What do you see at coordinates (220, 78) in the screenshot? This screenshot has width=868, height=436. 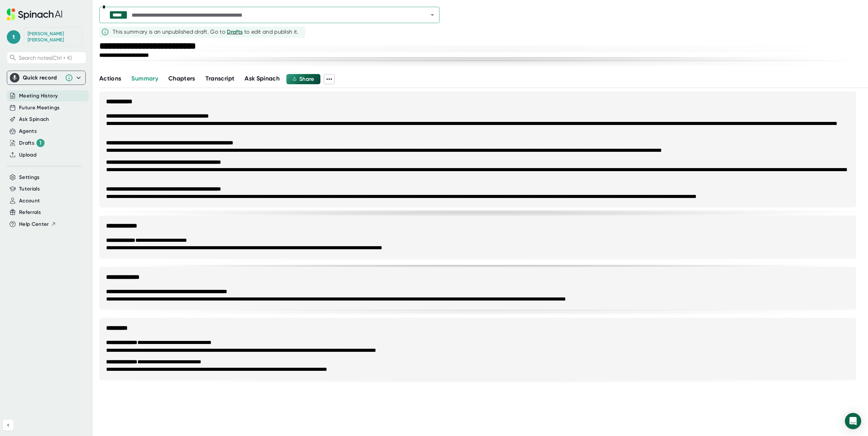 I see `button: Transcript` at bounding box center [220, 78].